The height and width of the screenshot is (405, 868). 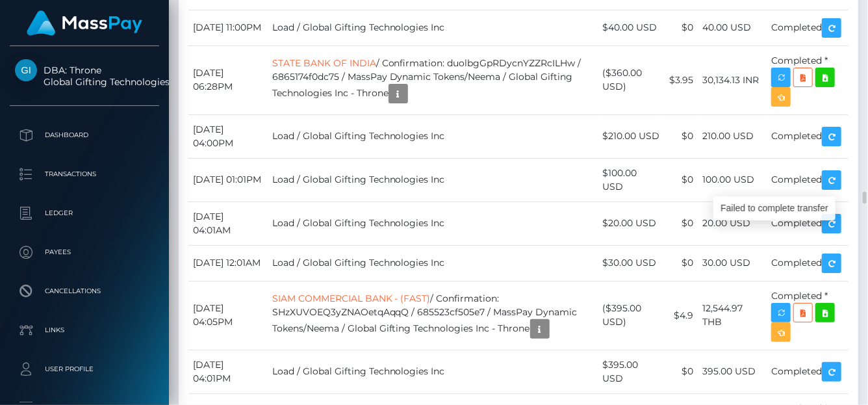 I want to click on td: 40.00 USD, so click(x=732, y=28).